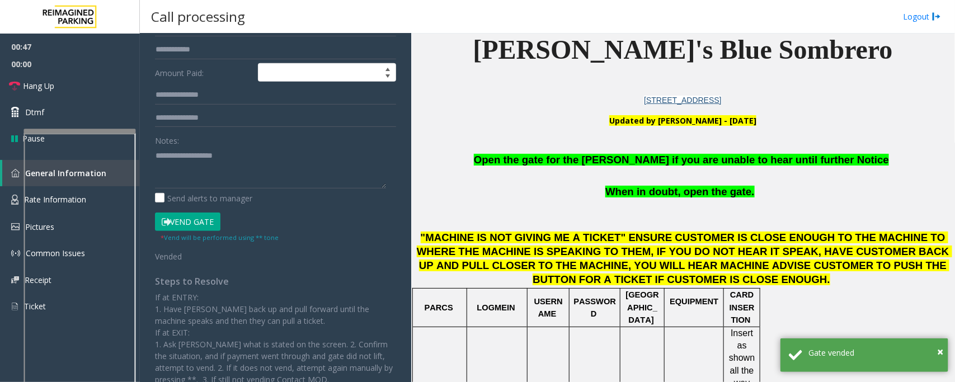 The height and width of the screenshot is (382, 955). Describe the element at coordinates (679, 191) in the screenshot. I see `span: When in doubt, open the gate.` at that location.